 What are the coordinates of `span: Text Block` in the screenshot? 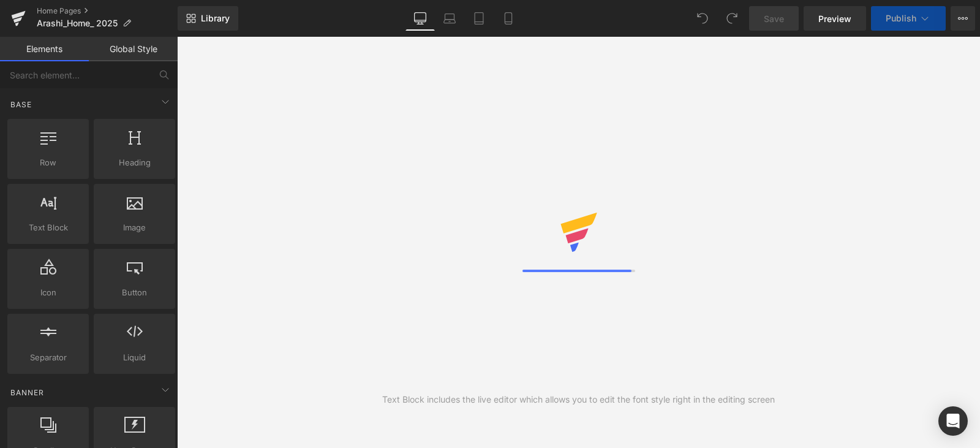 It's located at (48, 228).